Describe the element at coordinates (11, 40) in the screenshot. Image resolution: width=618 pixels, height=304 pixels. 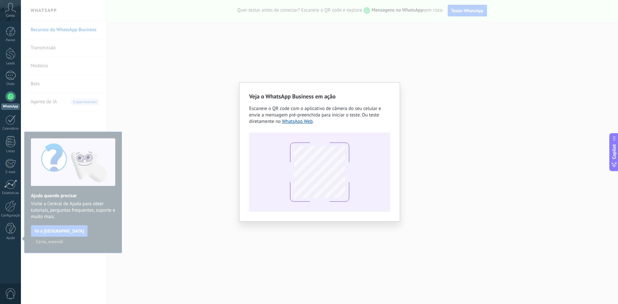
I see `div: Painel` at that location.